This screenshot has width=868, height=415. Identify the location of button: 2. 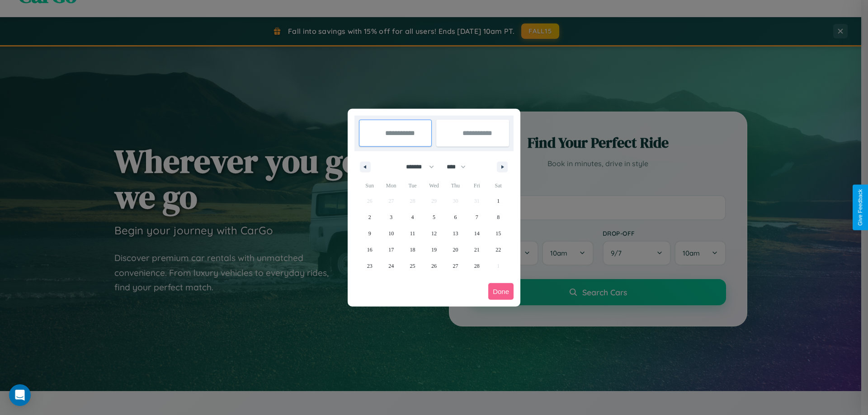
(369, 218).